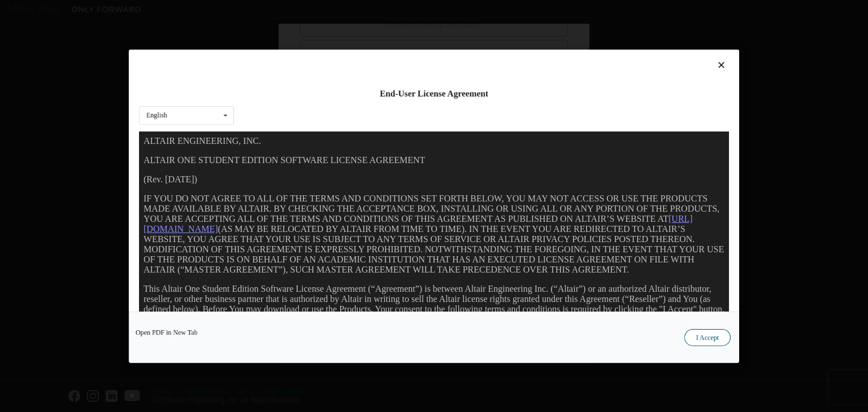 Image resolution: width=868 pixels, height=412 pixels. I want to click on p: This Altair One Student Edition Software License Agreement (“Agreement”) is between Altair Engine..., so click(295, 173).